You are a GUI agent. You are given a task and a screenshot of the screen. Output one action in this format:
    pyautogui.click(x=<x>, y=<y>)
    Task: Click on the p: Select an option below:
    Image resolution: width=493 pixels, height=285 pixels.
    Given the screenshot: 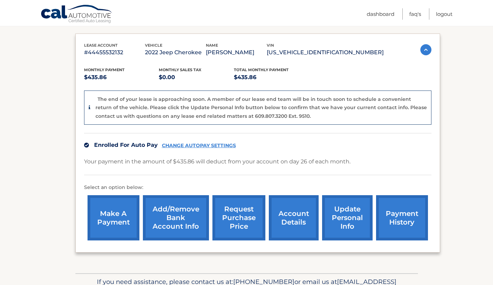 What is the action you would take?
    pyautogui.click(x=257, y=188)
    